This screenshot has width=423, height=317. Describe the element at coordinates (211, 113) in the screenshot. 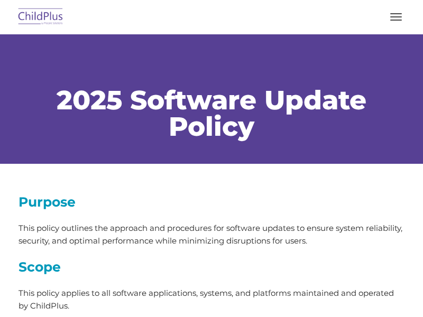

I see `span: 2025 Software Update Policy` at that location.